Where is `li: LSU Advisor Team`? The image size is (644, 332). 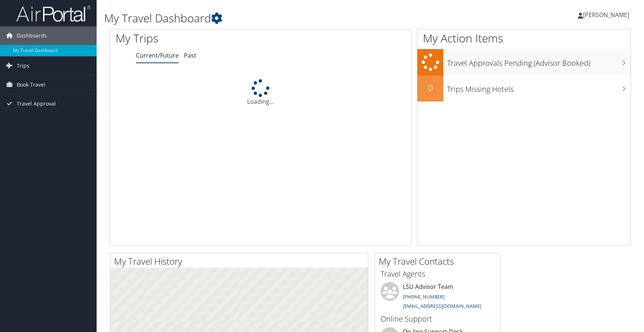
li: LSU Advisor Team is located at coordinates (437, 297).